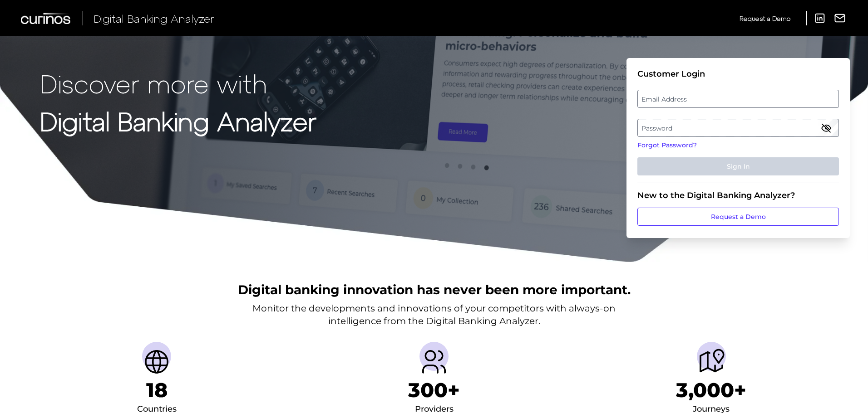 Image resolution: width=868 pixels, height=413 pixels. What do you see at coordinates (738, 167) in the screenshot?
I see `button: Sign In` at bounding box center [738, 167].